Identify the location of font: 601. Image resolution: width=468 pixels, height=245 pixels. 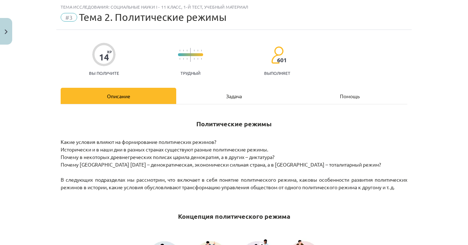
(282, 60).